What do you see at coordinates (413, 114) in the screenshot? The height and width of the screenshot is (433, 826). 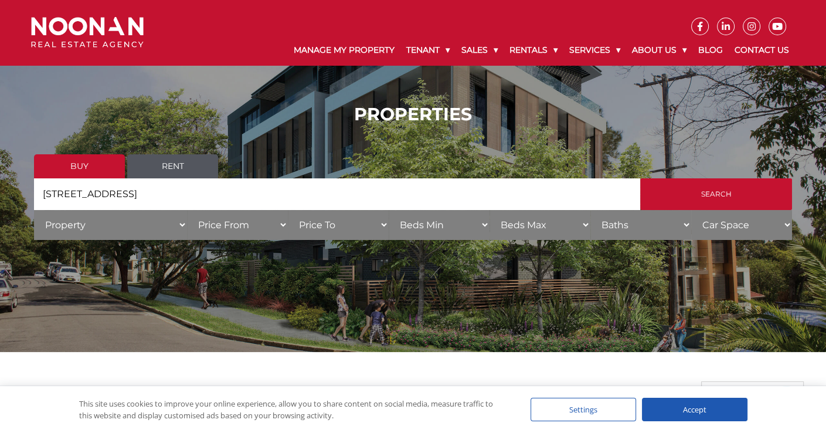 I see `h1: PROPERTIES` at bounding box center [413, 114].